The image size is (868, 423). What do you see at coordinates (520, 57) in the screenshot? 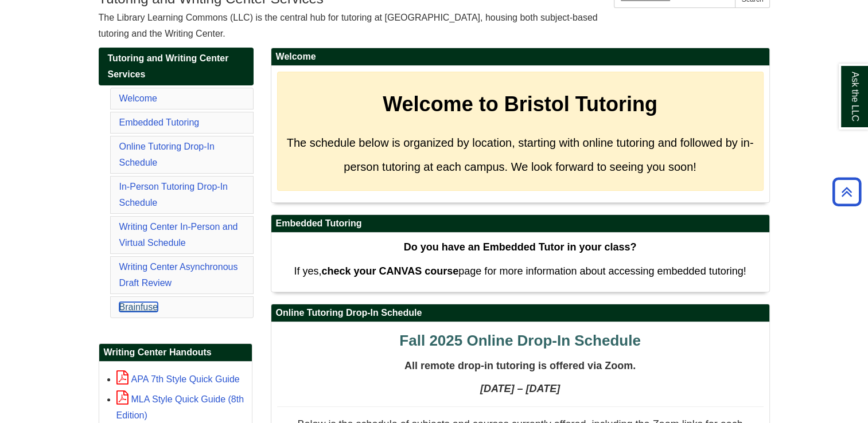
I see `h2: Welcome` at bounding box center [520, 57].